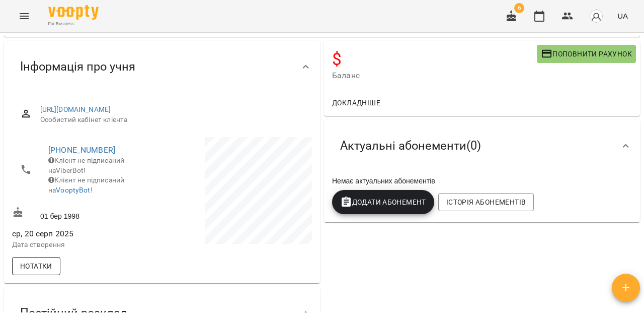  What do you see at coordinates (383, 202) in the screenshot?
I see `span: Додати Абонемент` at bounding box center [383, 202].